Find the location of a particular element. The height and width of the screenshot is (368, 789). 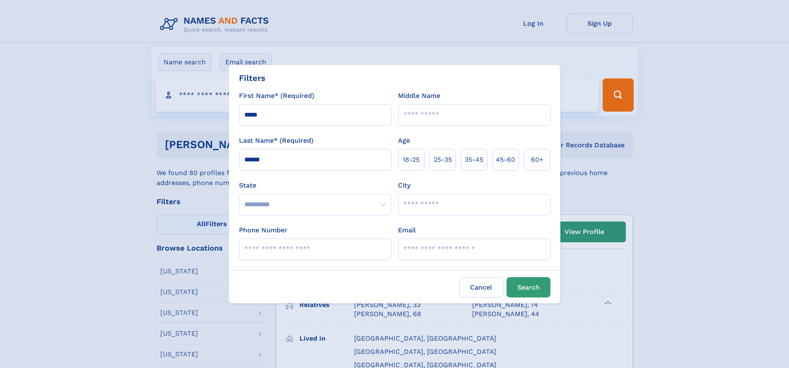

button: Search is located at coordinates (529, 287).